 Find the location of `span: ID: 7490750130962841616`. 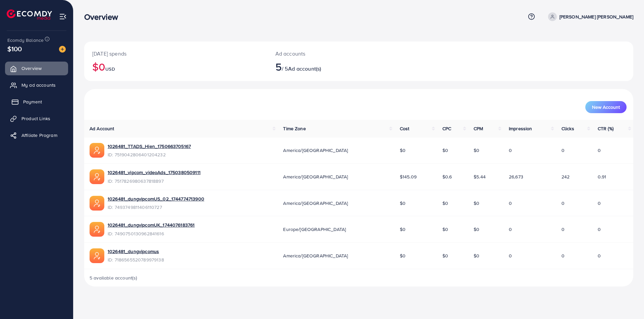

span: ID: 7490750130962841616 is located at coordinates (151, 234).